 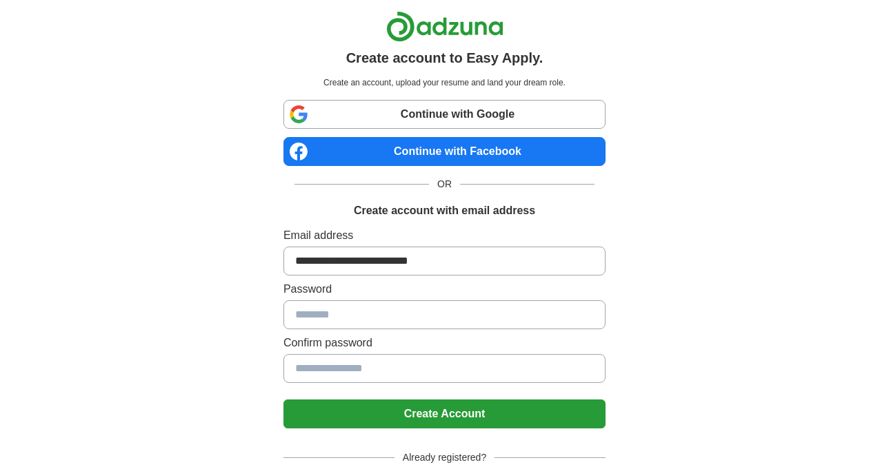 I want to click on img: Adzuna logo, so click(x=445, y=26).